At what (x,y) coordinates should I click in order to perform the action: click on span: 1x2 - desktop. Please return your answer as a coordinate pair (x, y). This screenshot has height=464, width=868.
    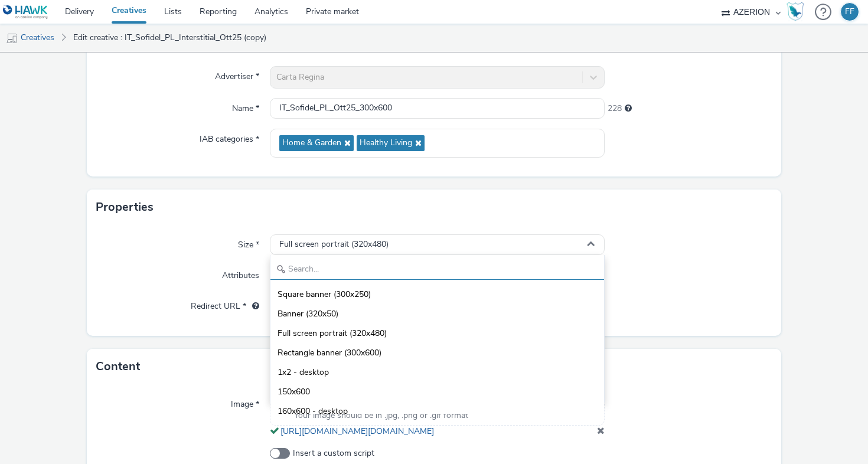
    Looking at the image, I should click on (303, 373).